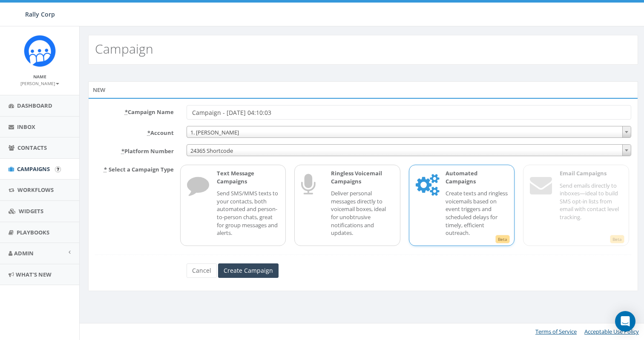 The height and width of the screenshot is (340, 644). I want to click on span: Admin, so click(24, 253).